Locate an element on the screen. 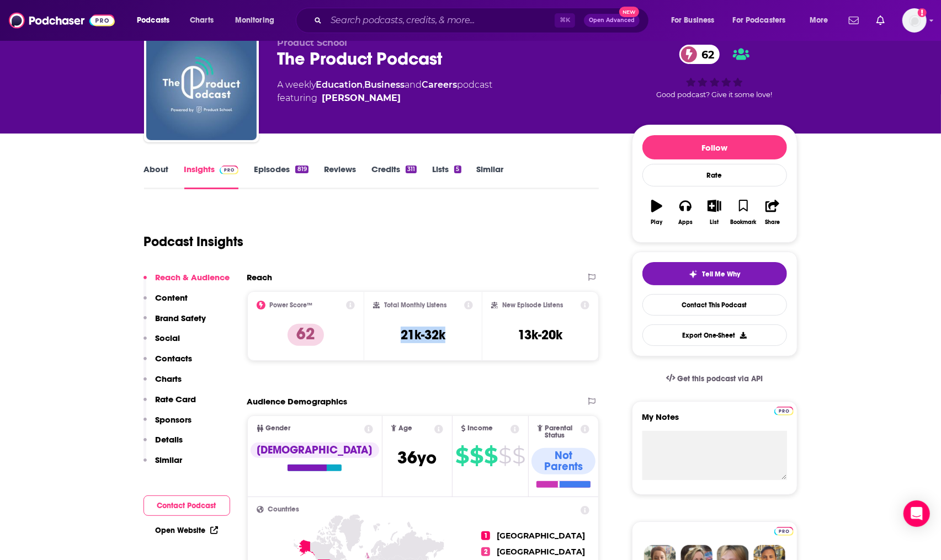 This screenshot has width=941, height=560. span: Podcasts is located at coordinates (153, 21).